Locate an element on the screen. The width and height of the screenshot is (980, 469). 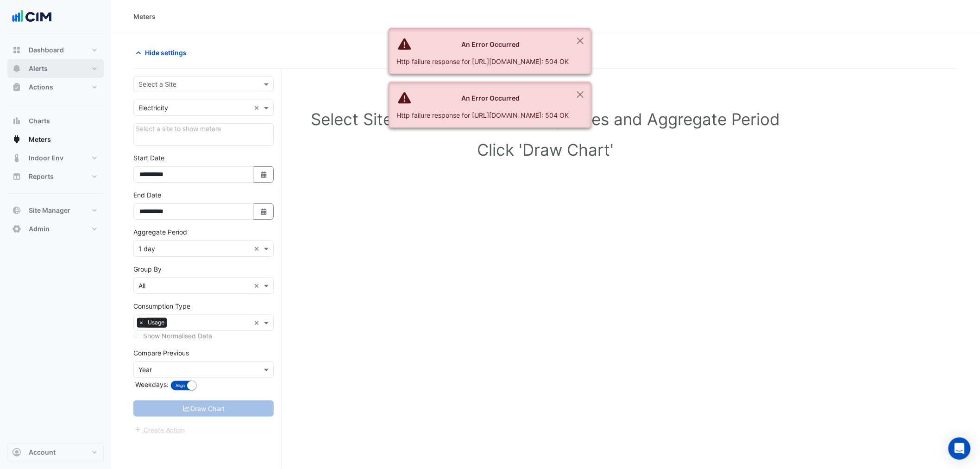
app-icon: Indoor Env is located at coordinates (17, 158).